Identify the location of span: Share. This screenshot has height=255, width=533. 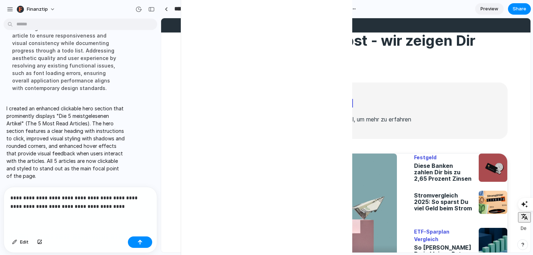
(519, 9).